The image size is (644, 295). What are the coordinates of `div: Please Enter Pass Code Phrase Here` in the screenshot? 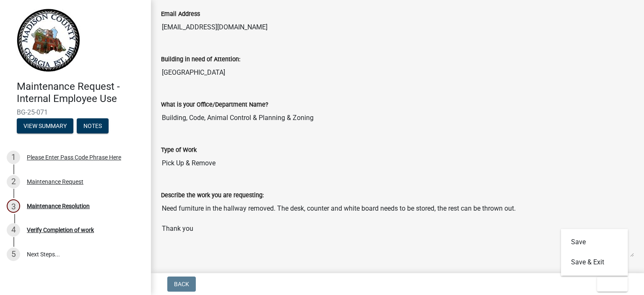 It's located at (74, 158).